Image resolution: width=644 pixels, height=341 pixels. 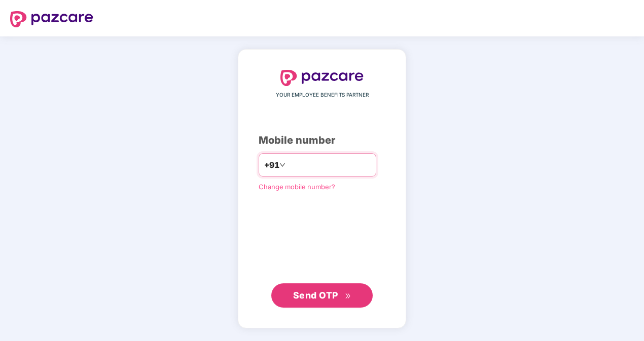 What do you see at coordinates (272, 165) in the screenshot?
I see `span: +91` at bounding box center [272, 165].